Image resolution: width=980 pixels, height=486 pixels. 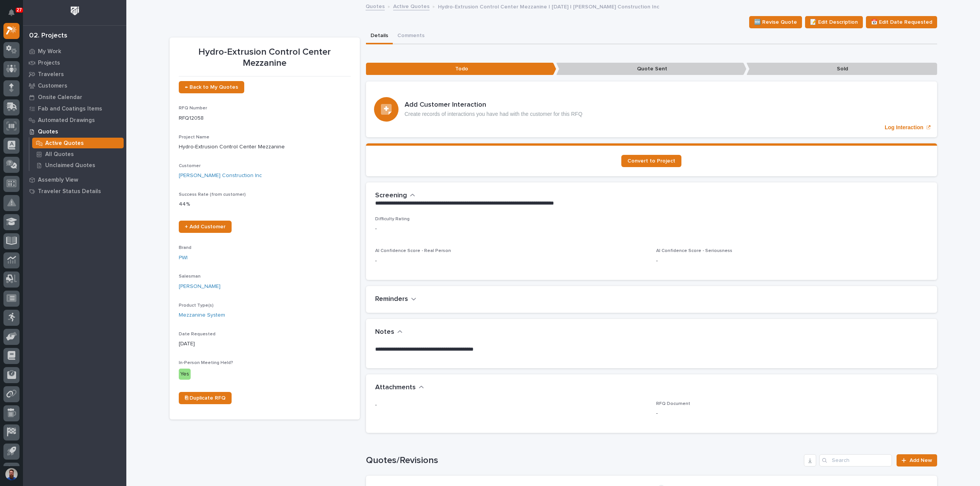 What do you see at coordinates (48, 36) in the screenshot?
I see `div: 02. Projects` at bounding box center [48, 36].